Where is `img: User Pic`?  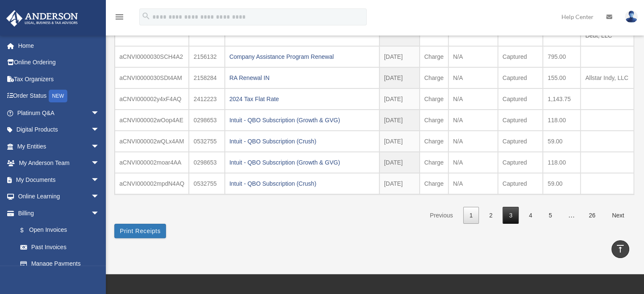 img: User Pic is located at coordinates (631, 16).